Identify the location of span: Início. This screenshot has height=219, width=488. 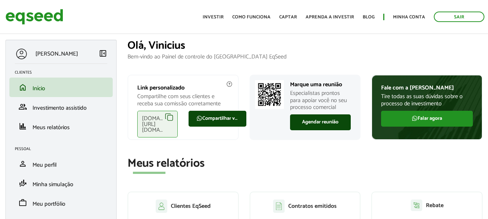
(39, 88).